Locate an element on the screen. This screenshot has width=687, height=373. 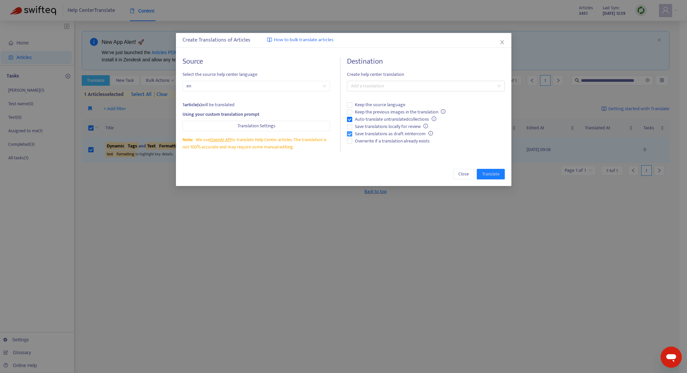
strong: 1 article(s) is located at coordinates (192, 104).